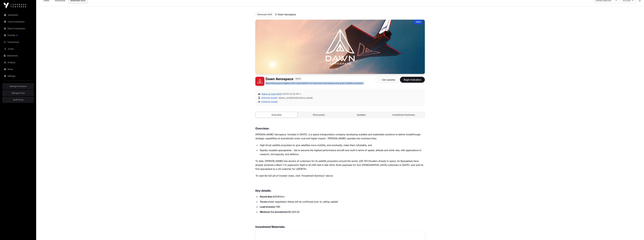 Image resolution: width=644 pixels, height=240 pixels. What do you see at coordinates (342, 145) in the screenshot?
I see `li: High thrust satellite propulsion to give satellites more mobility, and eventually, make them refu...` at bounding box center [342, 145].